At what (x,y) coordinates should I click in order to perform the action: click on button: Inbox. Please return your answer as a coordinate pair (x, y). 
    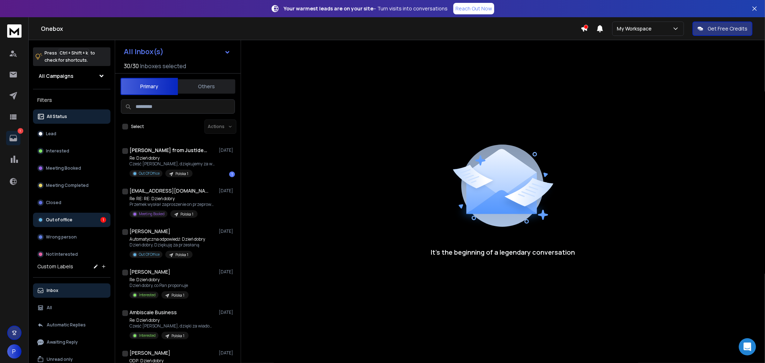
    Looking at the image, I should click on (72, 291).